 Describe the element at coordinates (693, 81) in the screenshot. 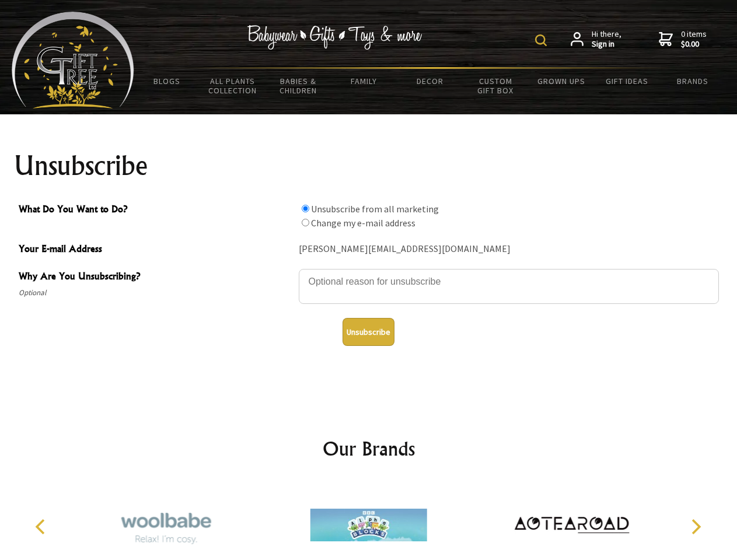

I see `a: Brands` at that location.